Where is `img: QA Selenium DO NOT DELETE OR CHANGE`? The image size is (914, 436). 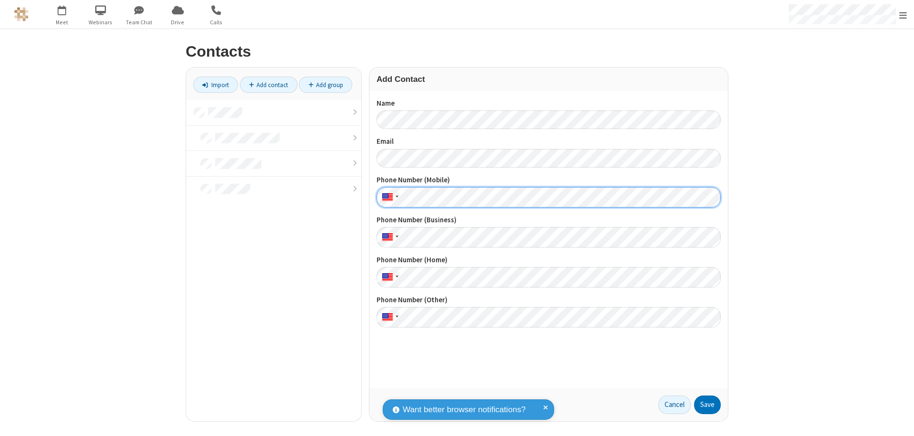
img: QA Selenium DO NOT DELETE OR CHANGE is located at coordinates (21, 14).